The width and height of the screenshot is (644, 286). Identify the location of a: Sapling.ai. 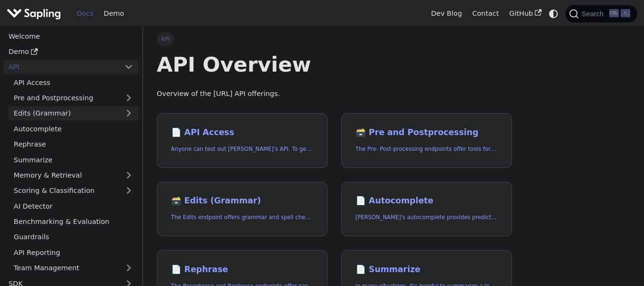
(35, 14).